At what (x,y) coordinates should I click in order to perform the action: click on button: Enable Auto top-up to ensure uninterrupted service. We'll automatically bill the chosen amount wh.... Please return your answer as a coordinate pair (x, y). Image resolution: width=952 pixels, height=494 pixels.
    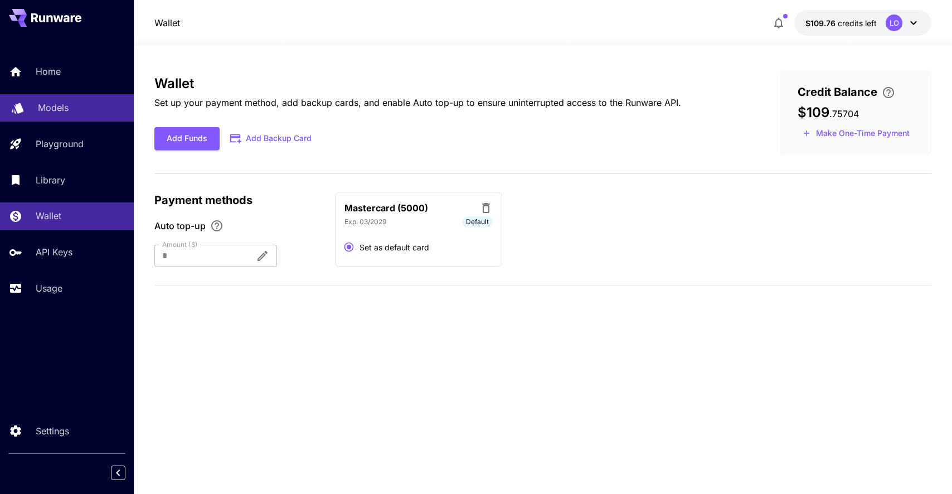
    Looking at the image, I should click on (217, 226).